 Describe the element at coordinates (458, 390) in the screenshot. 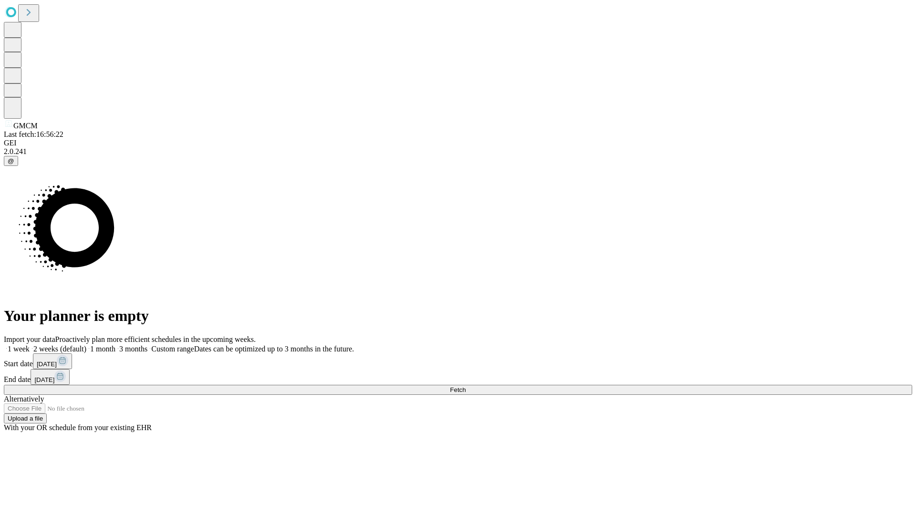

I see `button: Fetch` at that location.